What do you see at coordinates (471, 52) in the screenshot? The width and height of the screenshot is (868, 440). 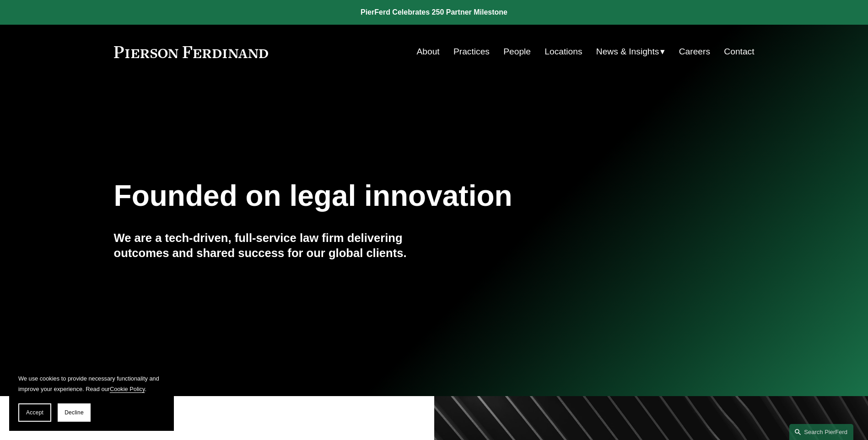 I see `a: Practices` at bounding box center [471, 52].